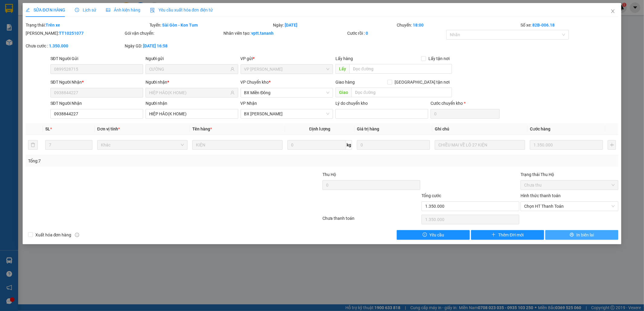 This screenshot has height=311, width=644. I want to click on span: Cước hàng, so click(540, 129).